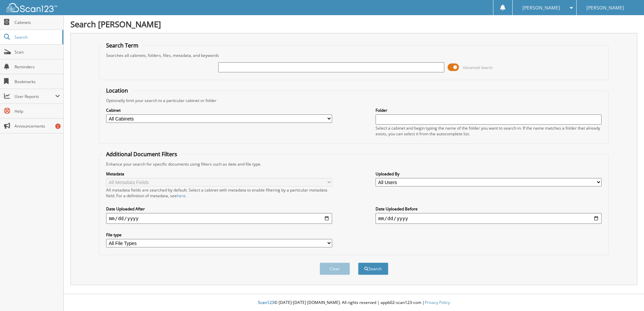 The height and width of the screenshot is (311, 644). What do you see at coordinates (37, 52) in the screenshot?
I see `span: Scan` at bounding box center [37, 52].